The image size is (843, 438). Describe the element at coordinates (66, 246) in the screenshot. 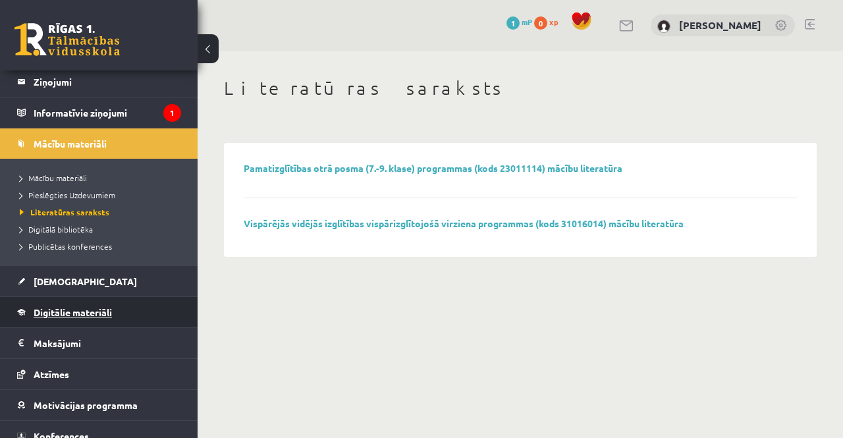

I see `span: Publicētas konferences` at that location.